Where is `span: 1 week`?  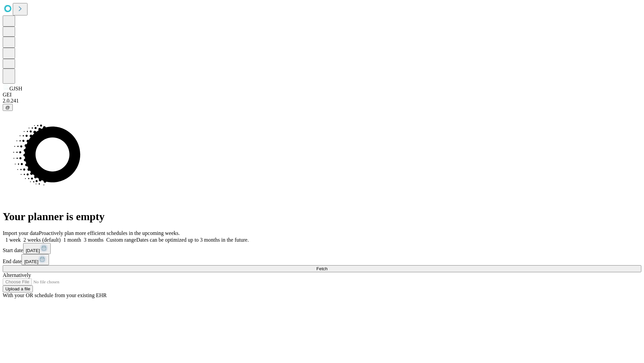 span: 1 week is located at coordinates (13, 239).